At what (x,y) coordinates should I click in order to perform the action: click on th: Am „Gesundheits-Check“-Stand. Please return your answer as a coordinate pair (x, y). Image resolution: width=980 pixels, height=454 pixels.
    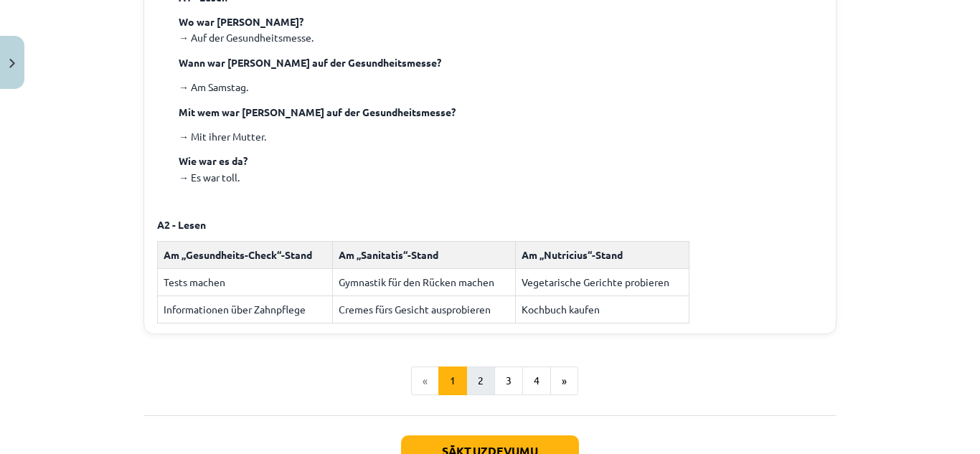
    Looking at the image, I should click on (245, 255).